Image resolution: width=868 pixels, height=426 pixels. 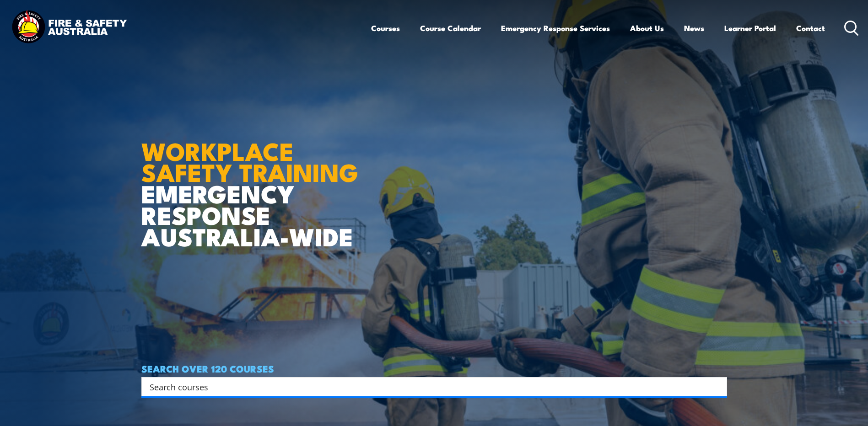 What do you see at coordinates (694, 28) in the screenshot?
I see `a: News` at bounding box center [694, 28].